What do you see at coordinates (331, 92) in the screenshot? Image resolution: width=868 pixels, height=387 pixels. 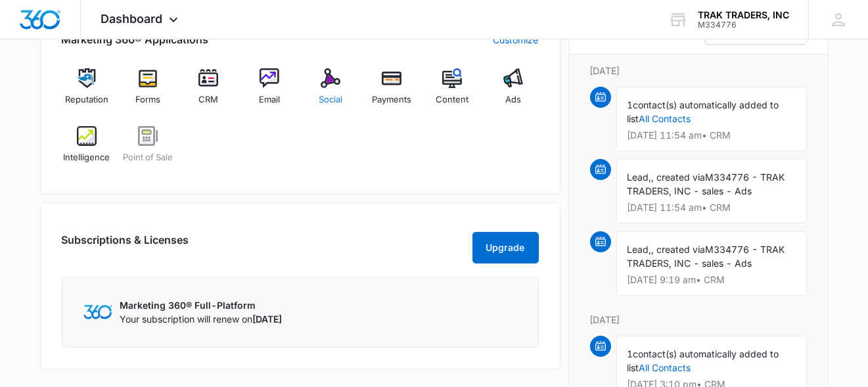 I see `a: Social` at bounding box center [331, 92].